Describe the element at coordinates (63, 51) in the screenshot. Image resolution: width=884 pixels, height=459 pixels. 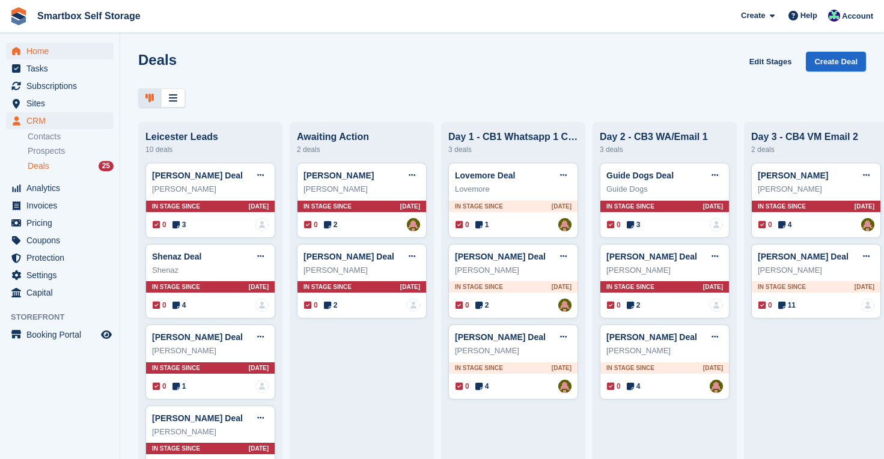
I see `span: Home` at that location.